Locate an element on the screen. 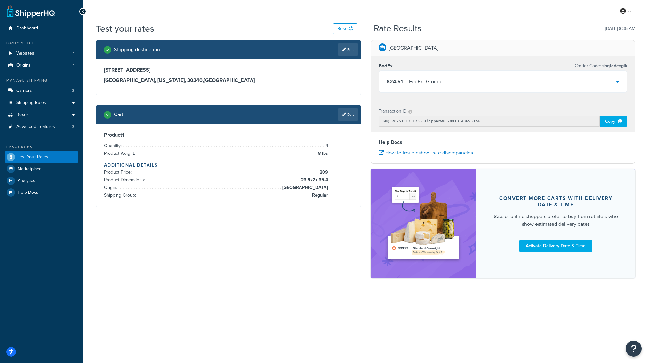 The height and width of the screenshot is (363, 648). span: shqfedexgik is located at coordinates (615, 66).